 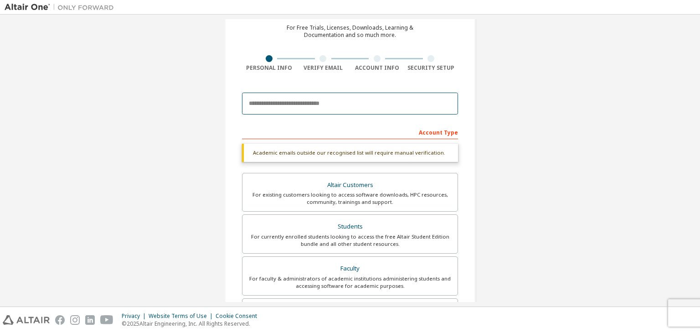 I want to click on div: For currently enrolled students looking to access the free Altair Student Edition bundle and all ..., so click(x=350, y=240).